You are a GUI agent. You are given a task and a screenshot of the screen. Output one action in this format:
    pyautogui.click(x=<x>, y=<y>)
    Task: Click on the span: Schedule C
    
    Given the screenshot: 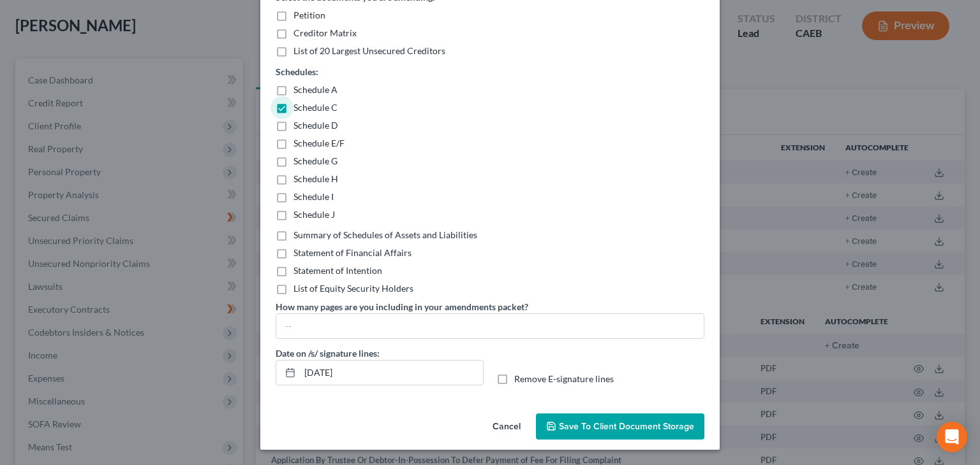 What is the action you would take?
    pyautogui.click(x=315, y=107)
    